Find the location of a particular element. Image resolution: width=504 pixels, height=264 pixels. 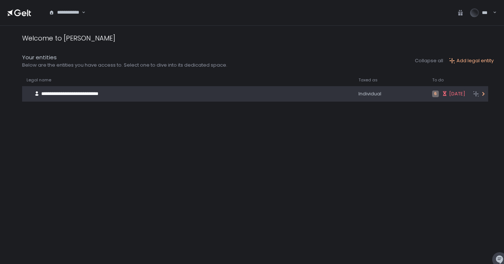

div: Individual is located at coordinates (391, 94).